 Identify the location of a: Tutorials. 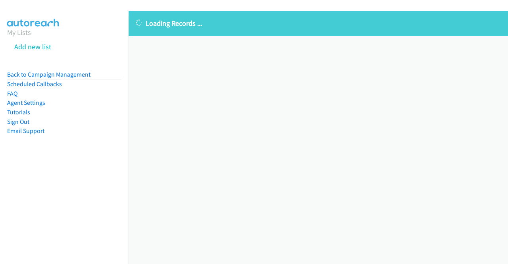
(19, 112).